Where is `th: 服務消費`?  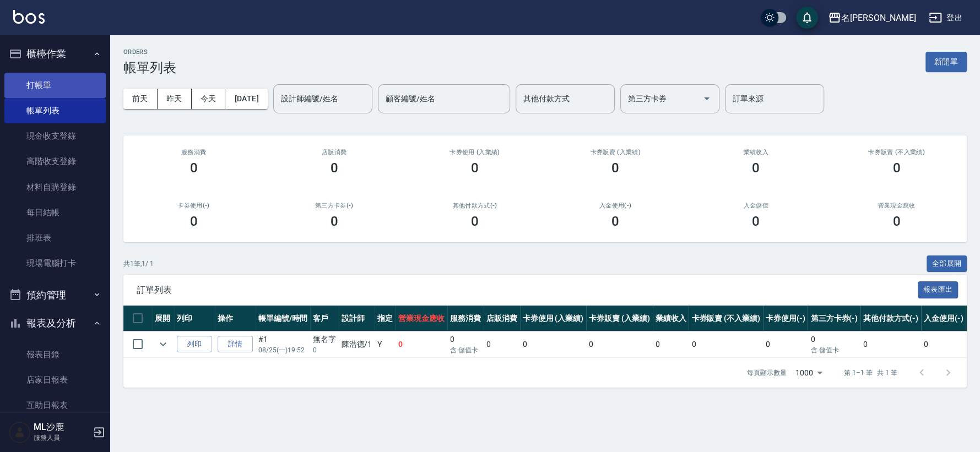
th: 服務消費 is located at coordinates (466, 318).